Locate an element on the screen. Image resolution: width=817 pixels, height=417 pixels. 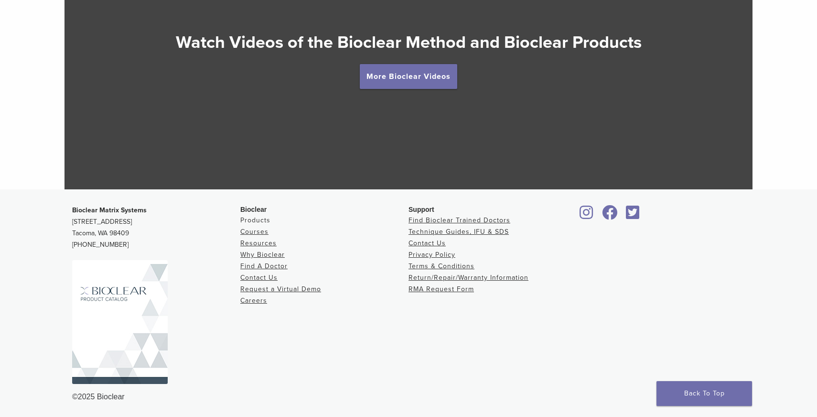
a: More Bioclear Videos is located at coordinates (408, 76).